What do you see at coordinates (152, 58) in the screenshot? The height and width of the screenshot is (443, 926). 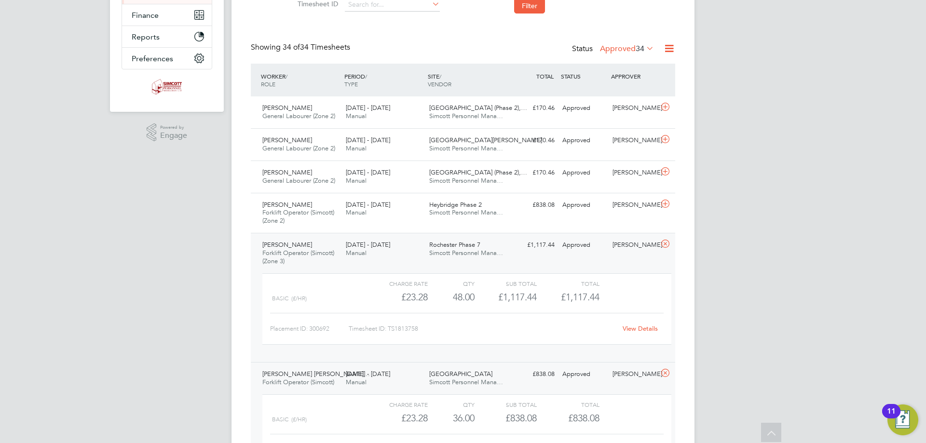 I see `span: Preferences` at bounding box center [152, 58].